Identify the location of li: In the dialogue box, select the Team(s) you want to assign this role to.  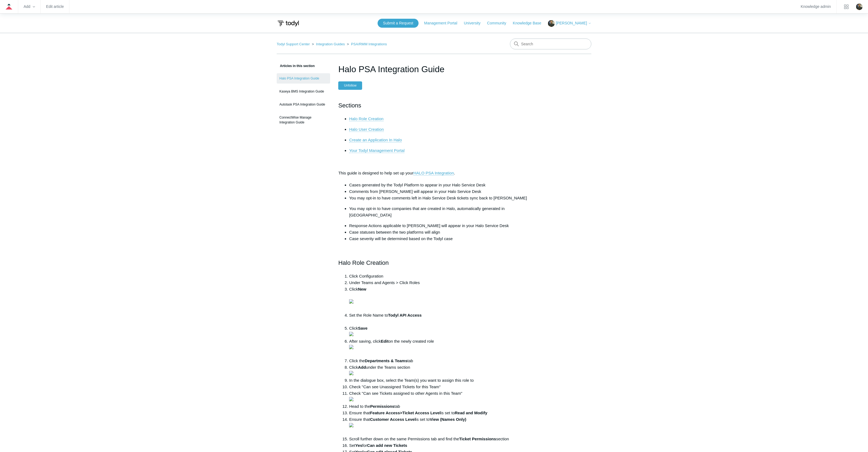
(440, 380).